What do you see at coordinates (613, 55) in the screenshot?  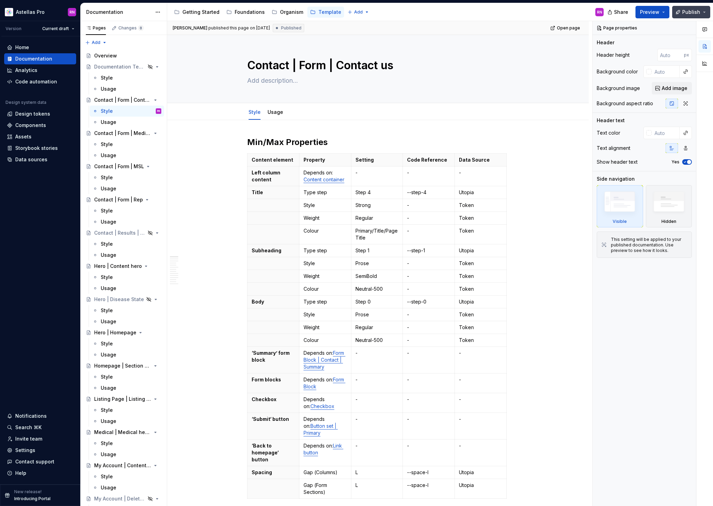 I see `div: Header height` at bounding box center [613, 55].